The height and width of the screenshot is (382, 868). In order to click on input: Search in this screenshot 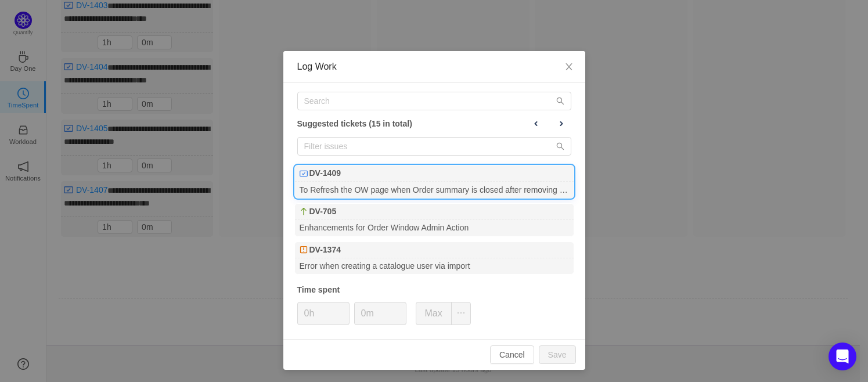, I will do `click(434, 101)`.